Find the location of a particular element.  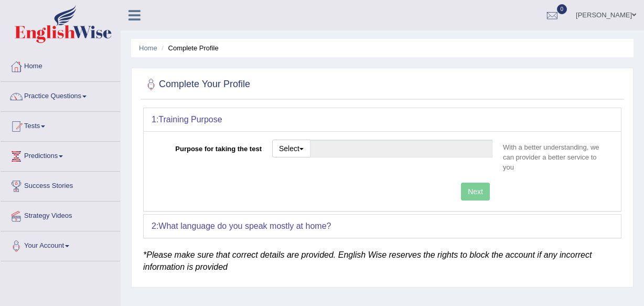

a: Tests is located at coordinates (60, 125).